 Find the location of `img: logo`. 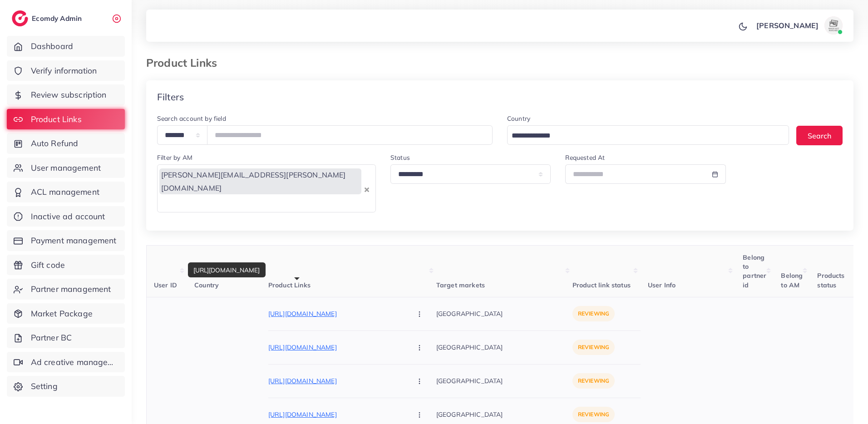

img: logo is located at coordinates (20, 18).